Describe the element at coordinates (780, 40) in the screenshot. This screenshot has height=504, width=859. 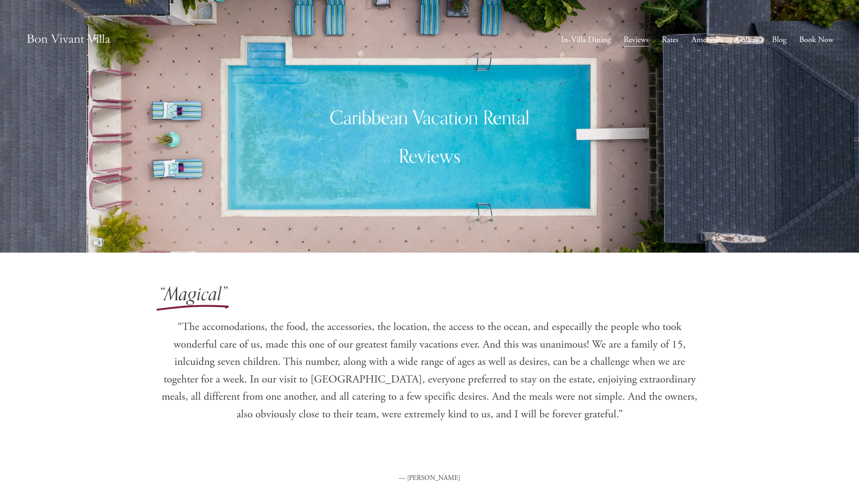
I see `a: Blog` at that location.